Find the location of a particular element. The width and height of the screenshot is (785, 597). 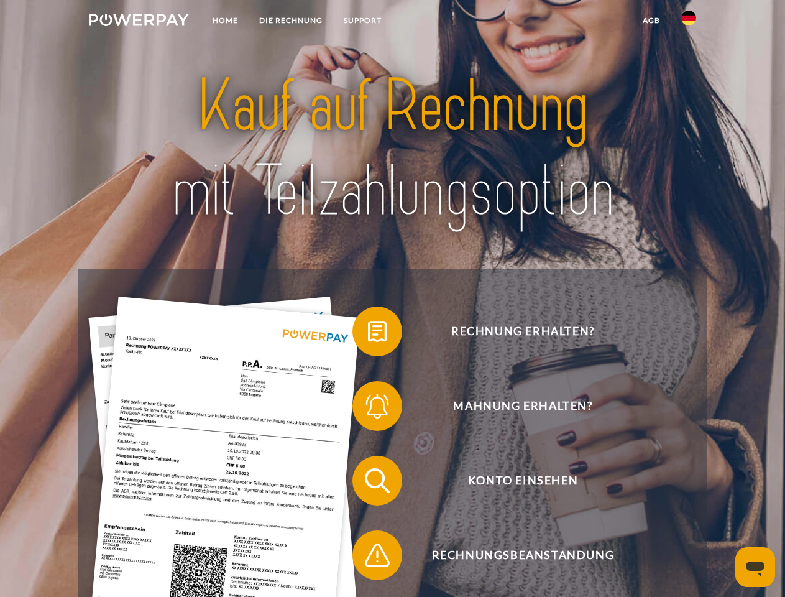

img: de is located at coordinates (689, 18).